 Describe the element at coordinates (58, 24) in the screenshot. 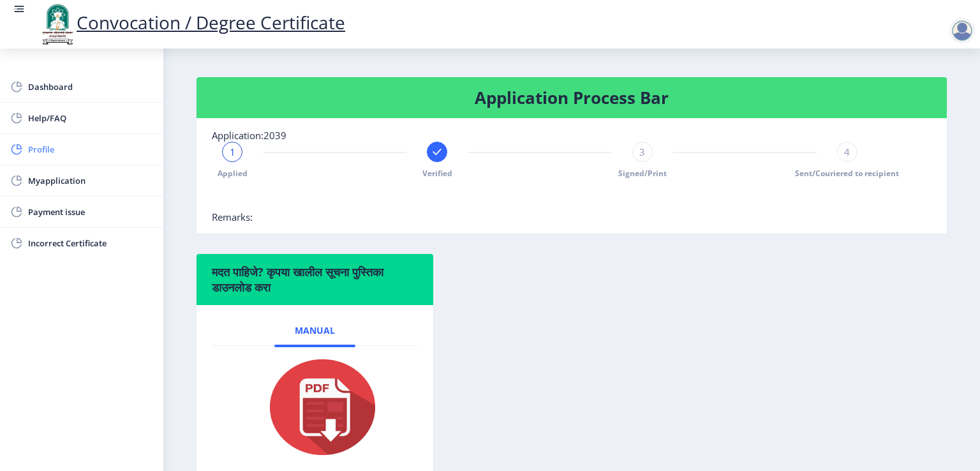

I see `img: logo` at that location.